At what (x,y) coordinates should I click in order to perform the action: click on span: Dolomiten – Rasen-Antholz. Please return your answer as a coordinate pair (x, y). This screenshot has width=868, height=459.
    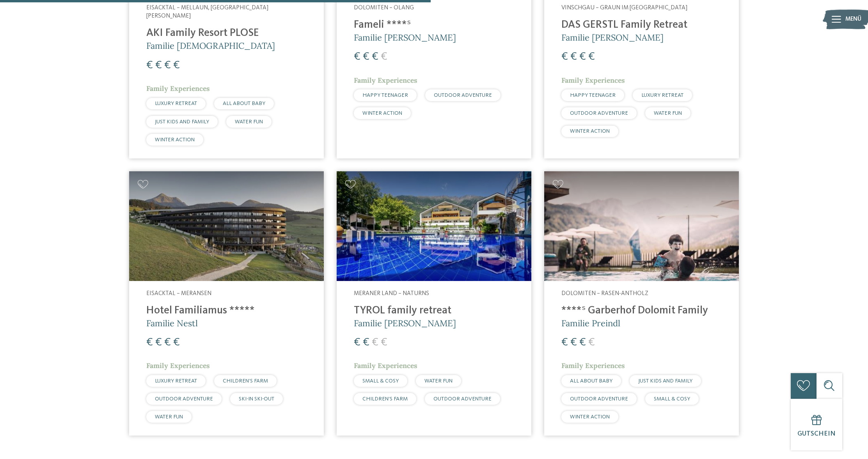
    Looking at the image, I should click on (605, 294).